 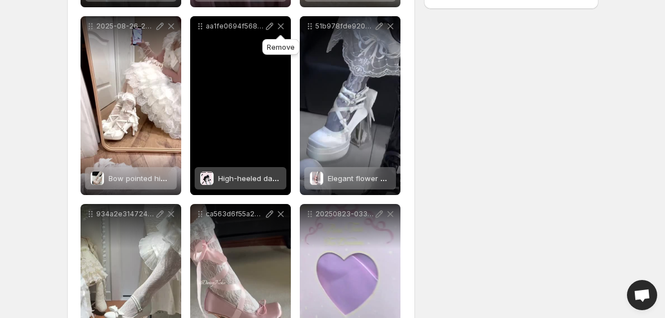 What do you see at coordinates (125, 214) in the screenshot?
I see `p: 934a2e314724ed2e4f24e1a4bc581e47` at bounding box center [125, 214].